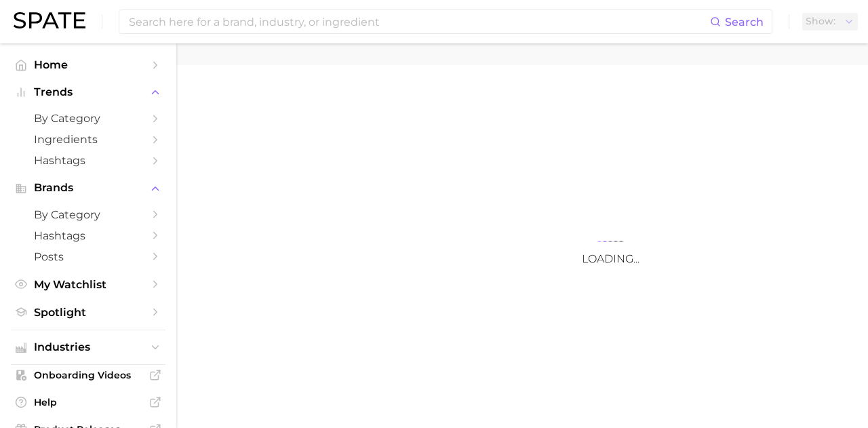  What do you see at coordinates (610, 258) in the screenshot?
I see `h3: Loading...` at bounding box center [610, 258].